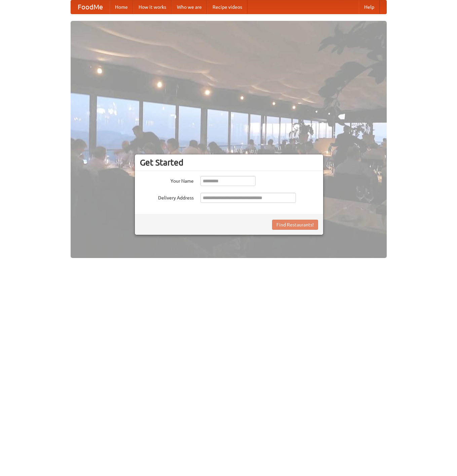 Image resolution: width=457 pixels, height=476 pixels. I want to click on label: Your Name, so click(167, 180).